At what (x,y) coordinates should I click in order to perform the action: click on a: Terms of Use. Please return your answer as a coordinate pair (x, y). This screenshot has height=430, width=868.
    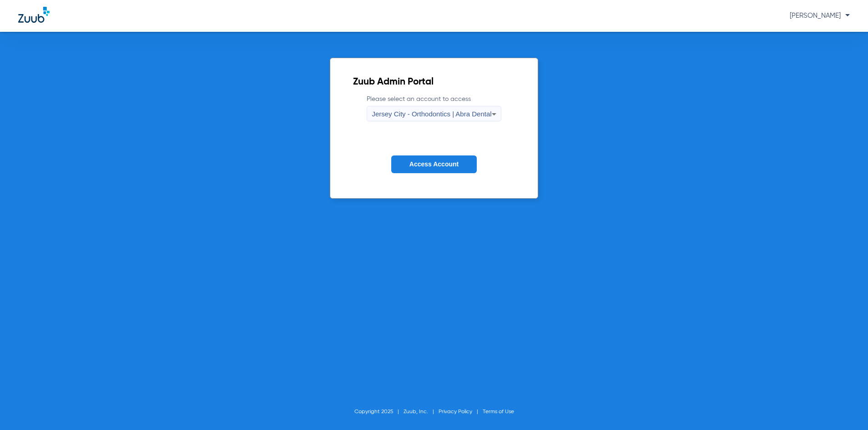
    Looking at the image, I should click on (498, 412).